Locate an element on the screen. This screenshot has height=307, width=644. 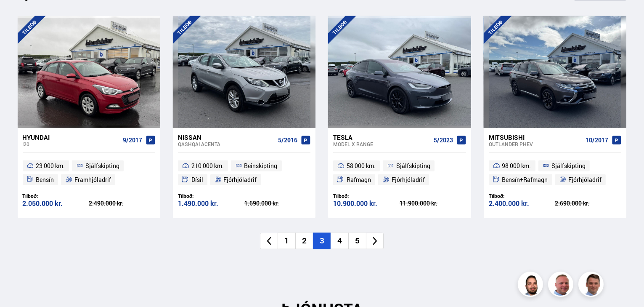
div: 2.400.000 kr. is located at coordinates (522, 204).